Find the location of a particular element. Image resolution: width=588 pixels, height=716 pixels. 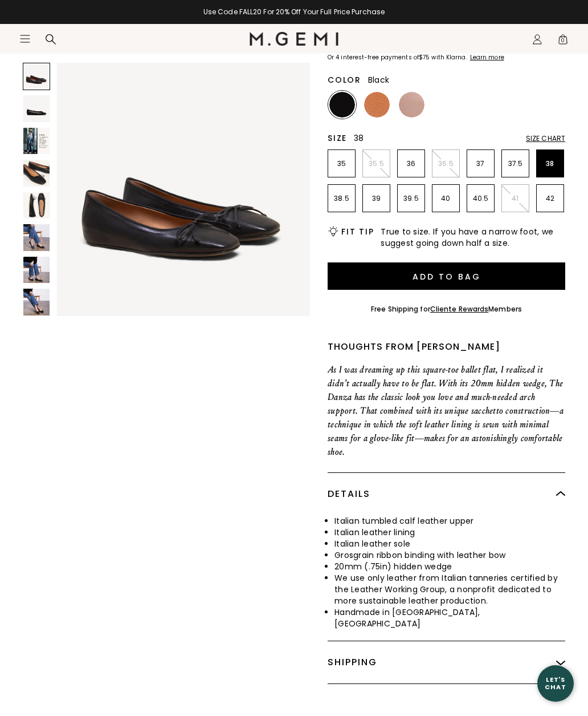

h2: Color is located at coordinates (344, 80).